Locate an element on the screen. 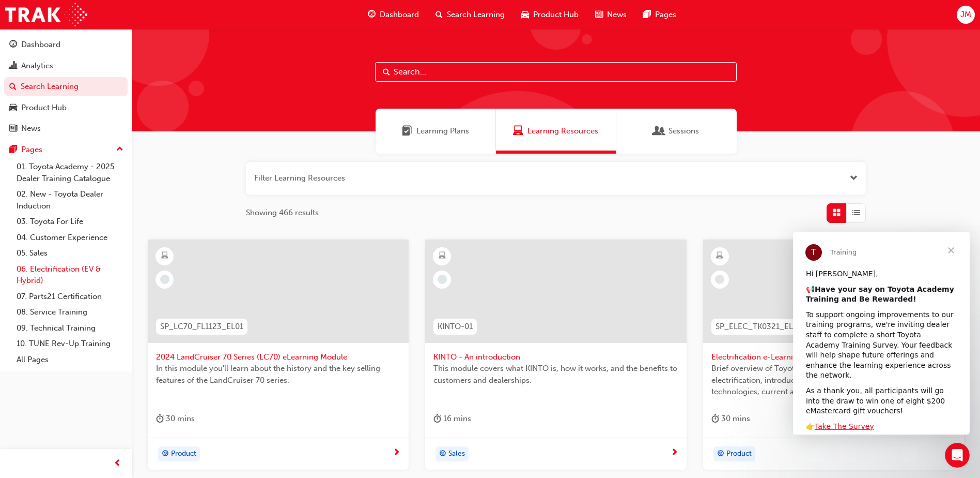 Image resolution: width=980 pixels, height=478 pixels. div: As a thank you, all participants will go into the draw to win one of eight $200 eMastercard gift ... is located at coordinates (89, 169).